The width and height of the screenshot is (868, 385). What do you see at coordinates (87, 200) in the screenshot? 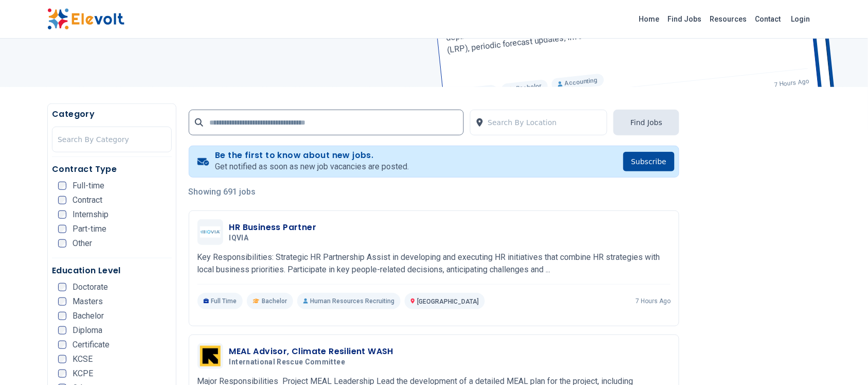
I see `span: Contract` at bounding box center [87, 200].